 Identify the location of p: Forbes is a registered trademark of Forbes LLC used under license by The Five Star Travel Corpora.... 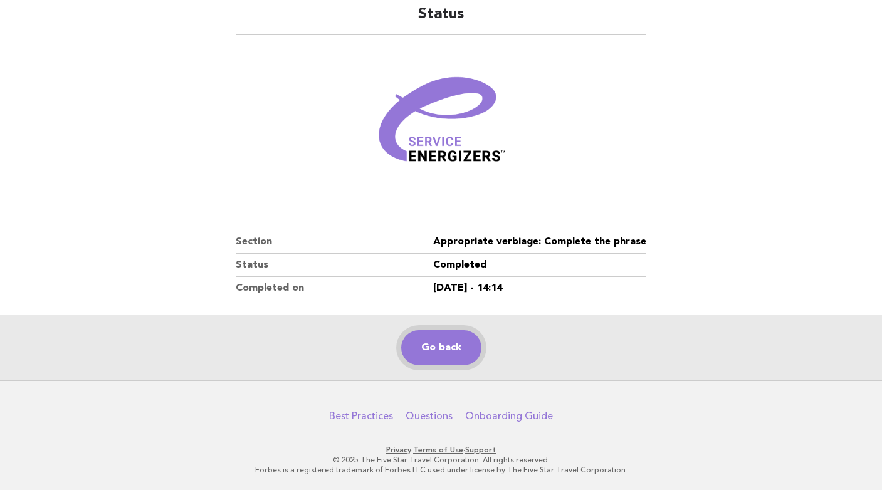
(441, 470).